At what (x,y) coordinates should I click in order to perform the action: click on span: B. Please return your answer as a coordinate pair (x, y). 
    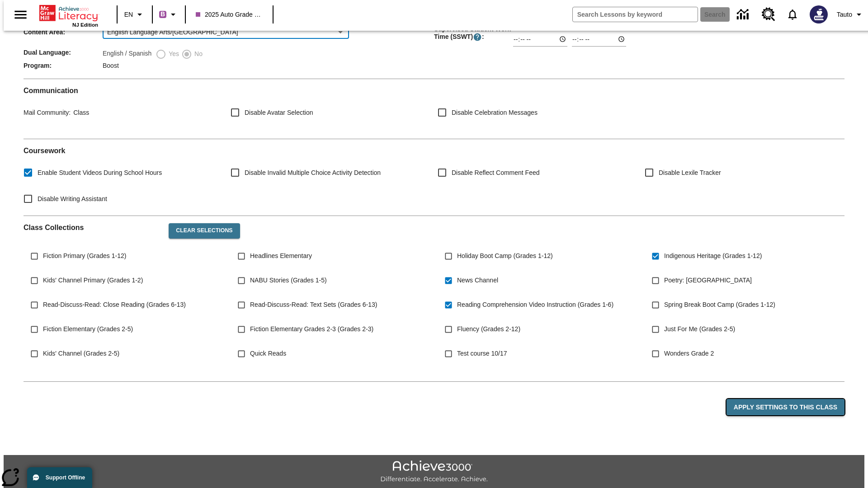
    Looking at the image, I should click on (163, 14).